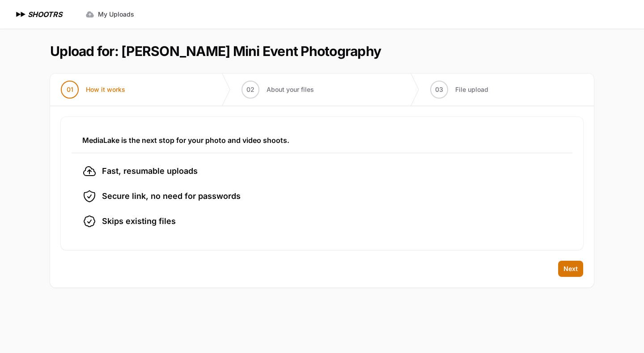 Image resolution: width=644 pixels, height=353 pixels. Describe the element at coordinates (459, 90) in the screenshot. I see `button: 03 File upload` at that location.